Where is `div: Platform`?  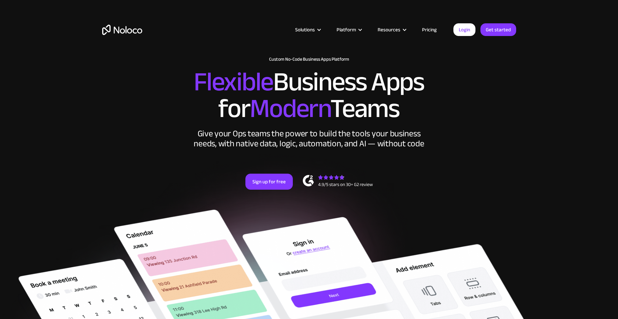 div: Platform is located at coordinates (346, 30).